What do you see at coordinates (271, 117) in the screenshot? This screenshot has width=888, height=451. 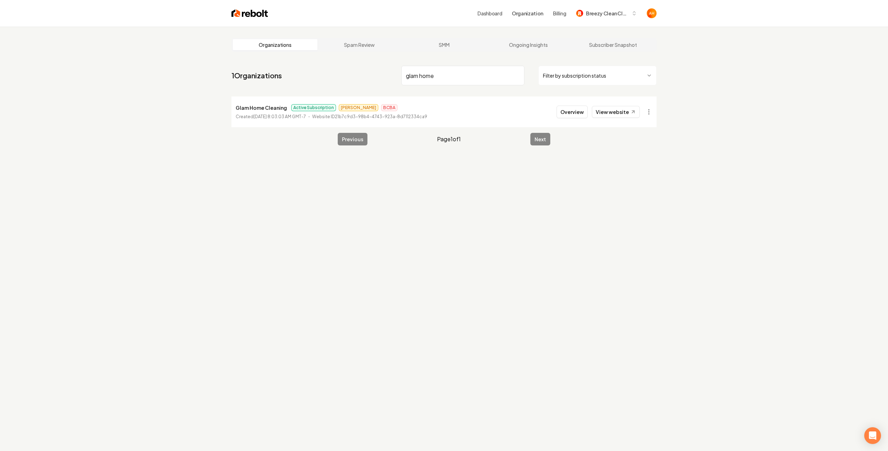 I see `p: Created` at bounding box center [271, 117].